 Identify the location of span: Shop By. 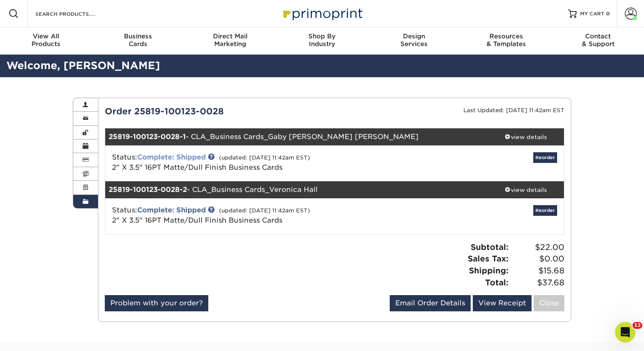
(322, 36).